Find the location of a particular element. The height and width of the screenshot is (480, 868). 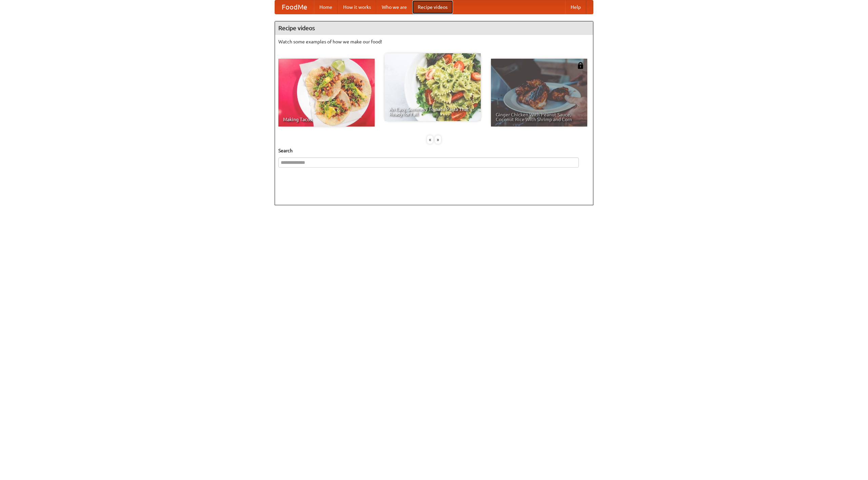

a: Recipe videos is located at coordinates (433, 7).